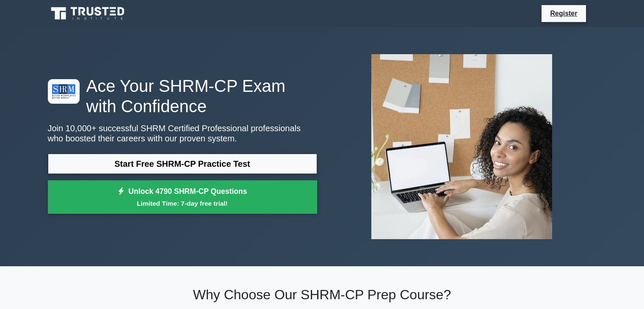 The image size is (644, 309). I want to click on small: Limited Time: 7-day free trial!, so click(182, 204).